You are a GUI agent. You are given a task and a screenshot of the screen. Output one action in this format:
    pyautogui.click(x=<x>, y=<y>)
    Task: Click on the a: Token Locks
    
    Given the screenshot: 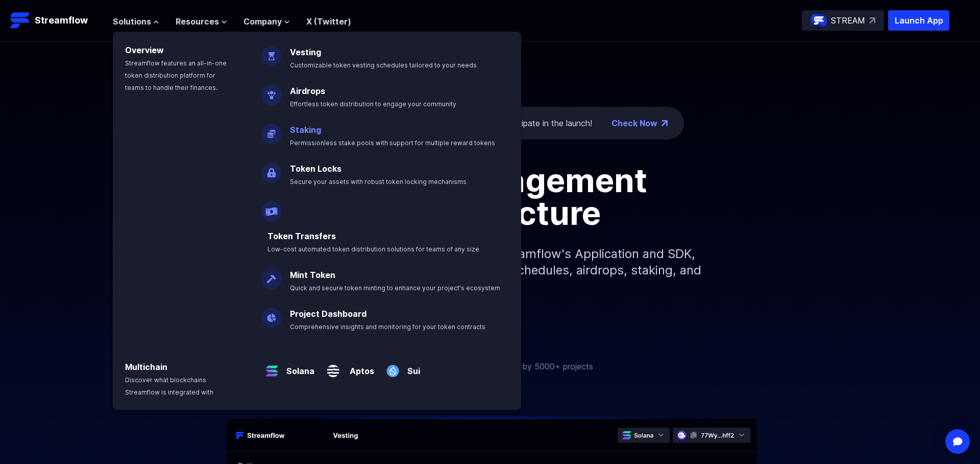 What is the action you would take?
    pyautogui.click(x=315, y=168)
    